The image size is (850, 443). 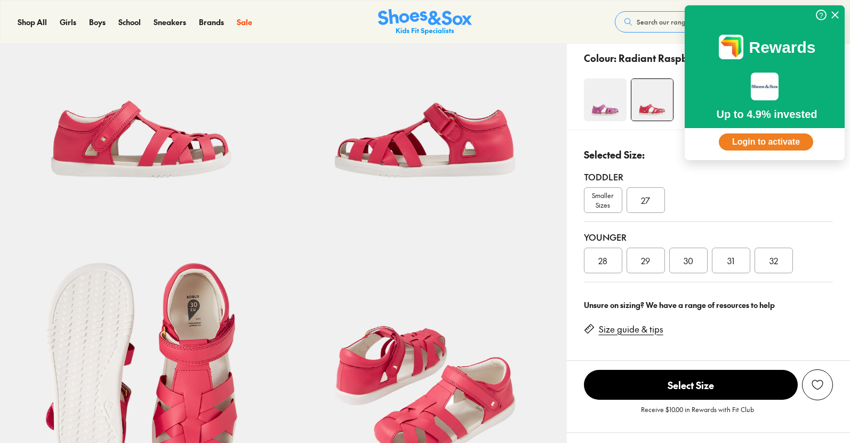 What do you see at coordinates (170, 22) in the screenshot?
I see `span: Sneakers` at bounding box center [170, 22].